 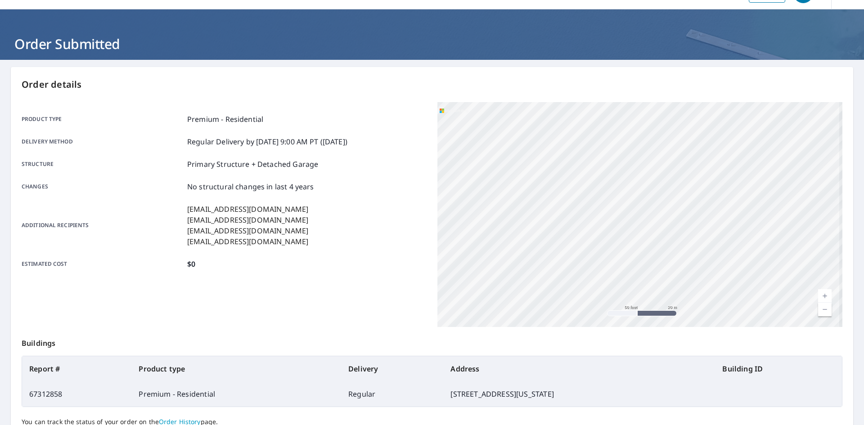 What do you see at coordinates (225, 119) in the screenshot?
I see `p: Premium - Residential` at bounding box center [225, 119].